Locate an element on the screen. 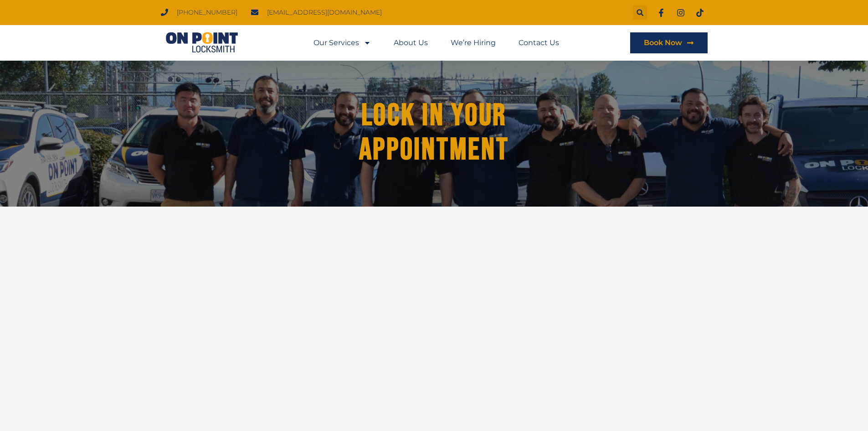 The image size is (868, 431). a: About Us is located at coordinates (411, 43).